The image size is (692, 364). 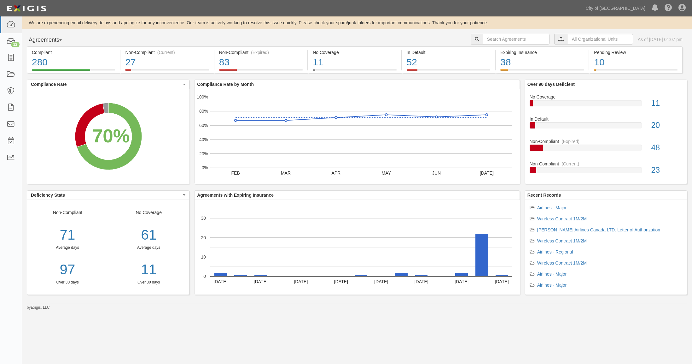 What do you see at coordinates (204, 125) in the screenshot?
I see `text: 60%` at bounding box center [204, 125].